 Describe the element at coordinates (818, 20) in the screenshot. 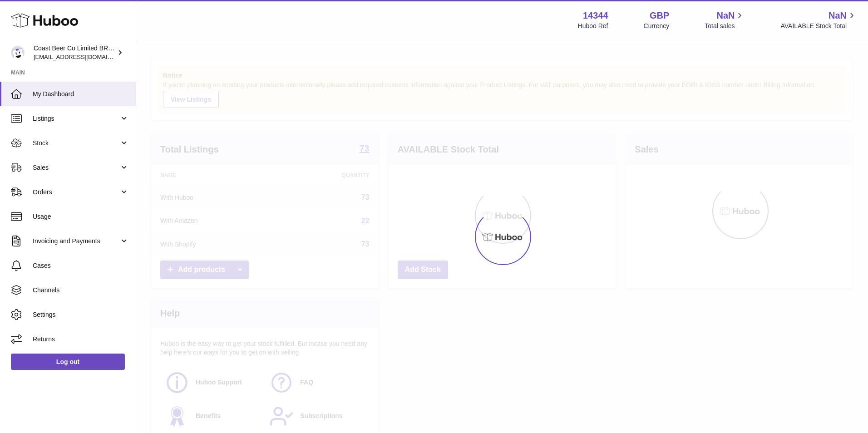

I see `a: NaN AVAILABLE Stock Total` at that location.